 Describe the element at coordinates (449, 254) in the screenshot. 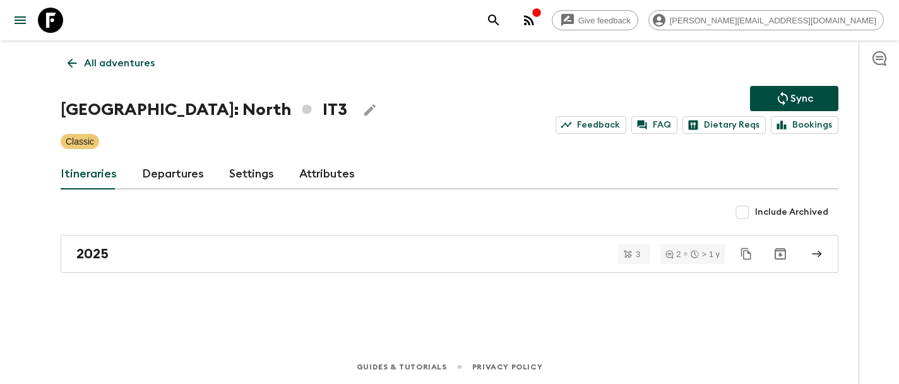

I see `a: 2025` at that location.